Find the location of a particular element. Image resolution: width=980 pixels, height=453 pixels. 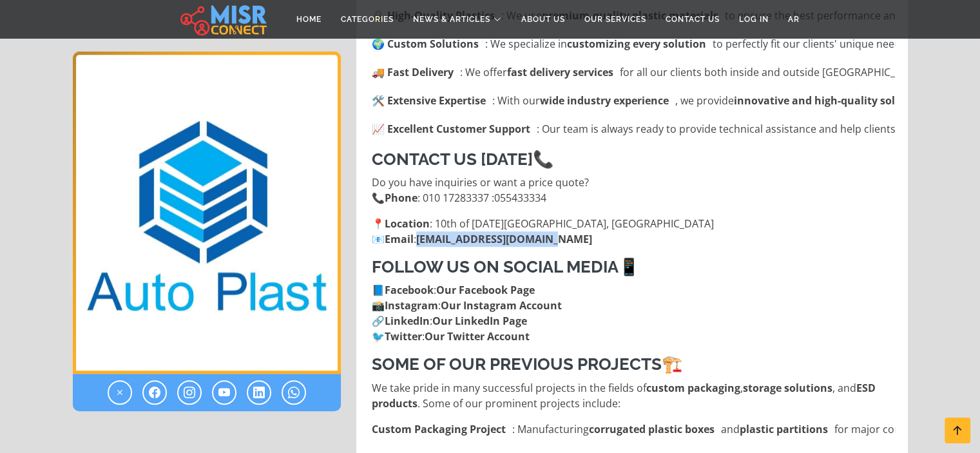

strong: wide industry experience is located at coordinates (604, 101).